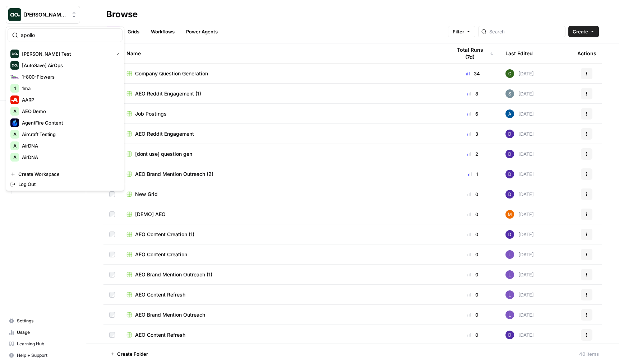 This screenshot has height=364, width=619. Describe the element at coordinates (283, 154) in the screenshot. I see `a: [dont use] question gen` at that location.